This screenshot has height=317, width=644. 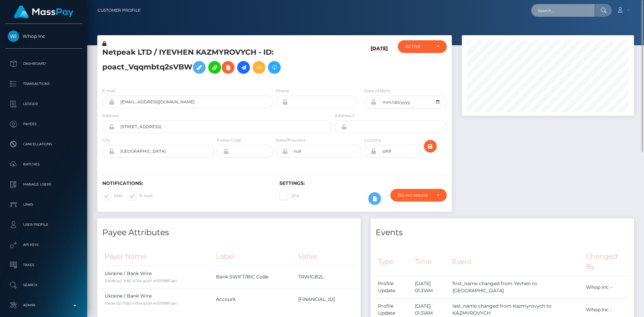 What do you see at coordinates (418, 47) in the screenshot?
I see `div: ACTIVE` at bounding box center [418, 47].